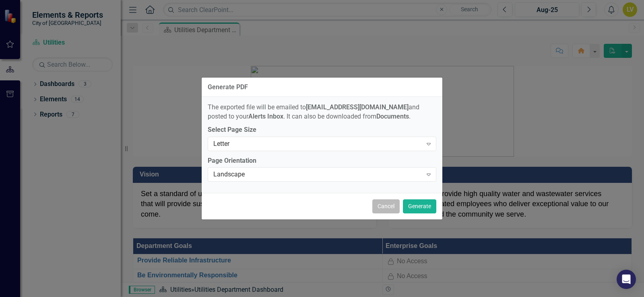 This screenshot has height=297, width=644. I want to click on div: Open Intercom Messenger, so click(626, 279).